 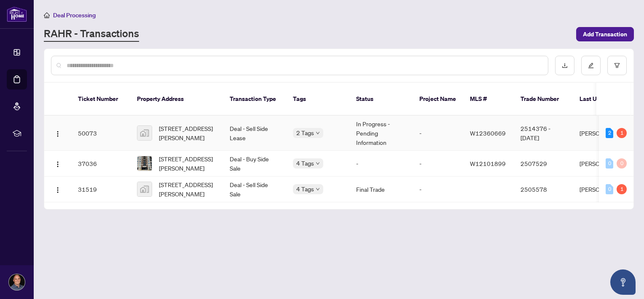 What do you see at coordinates (381, 189) in the screenshot?
I see `td: Final Trade` at bounding box center [381, 189].